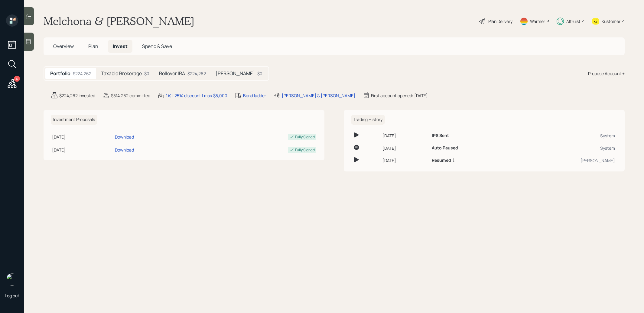 This screenshot has height=313, width=644. Describe the element at coordinates (606, 73) in the screenshot. I see `div: Propose Account +` at that location.